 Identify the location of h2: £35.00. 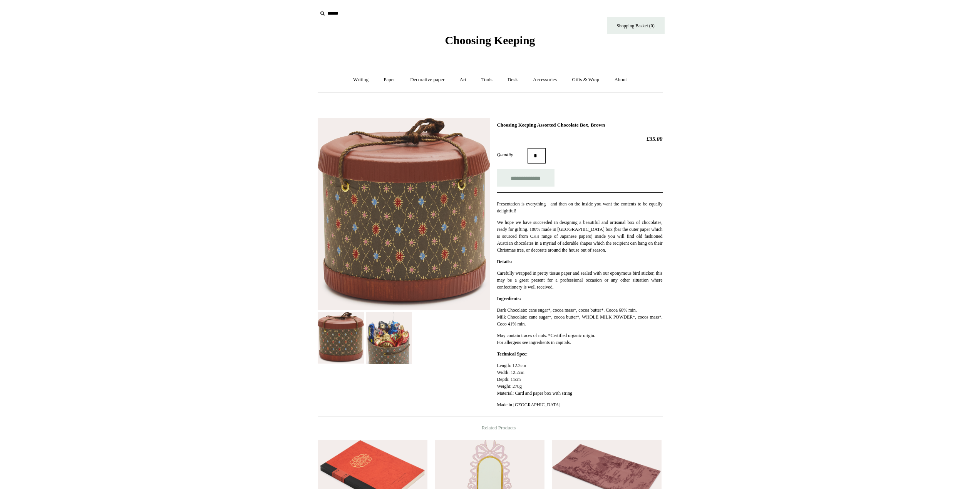
(580, 139).